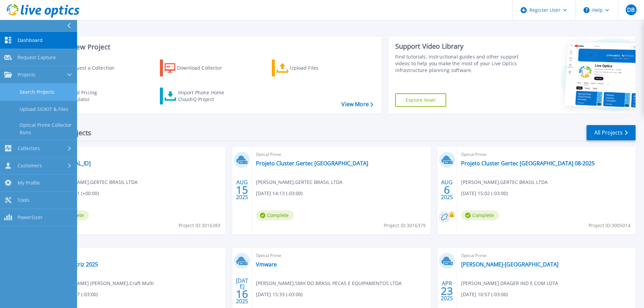  What do you see at coordinates (29, 149) in the screenshot?
I see `span: Collectors` at bounding box center [29, 149].